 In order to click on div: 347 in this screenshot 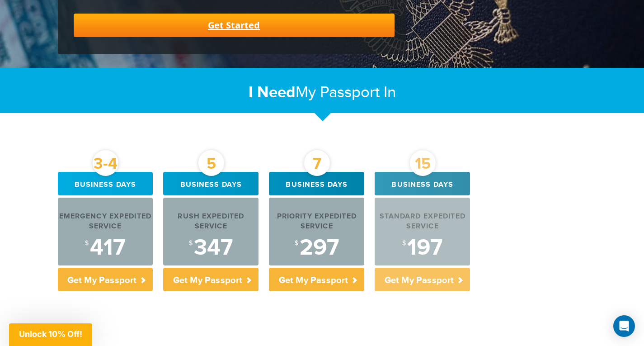, I will do `click(210, 248)`.